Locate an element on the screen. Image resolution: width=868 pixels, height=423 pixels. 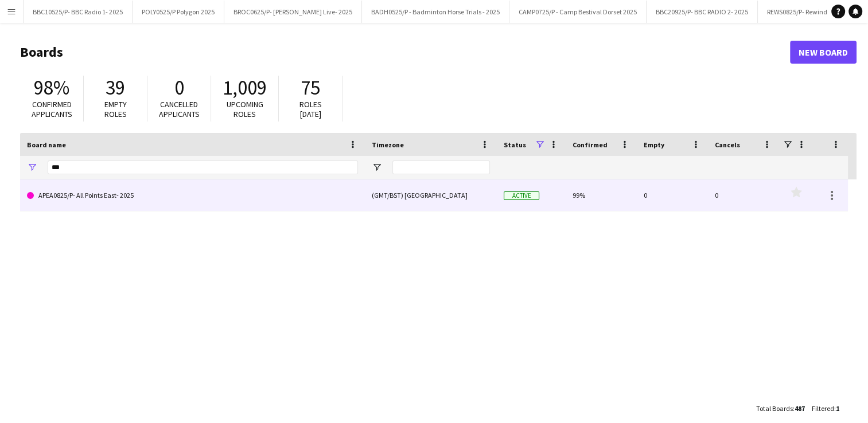
span: Empty roles is located at coordinates (115, 109).